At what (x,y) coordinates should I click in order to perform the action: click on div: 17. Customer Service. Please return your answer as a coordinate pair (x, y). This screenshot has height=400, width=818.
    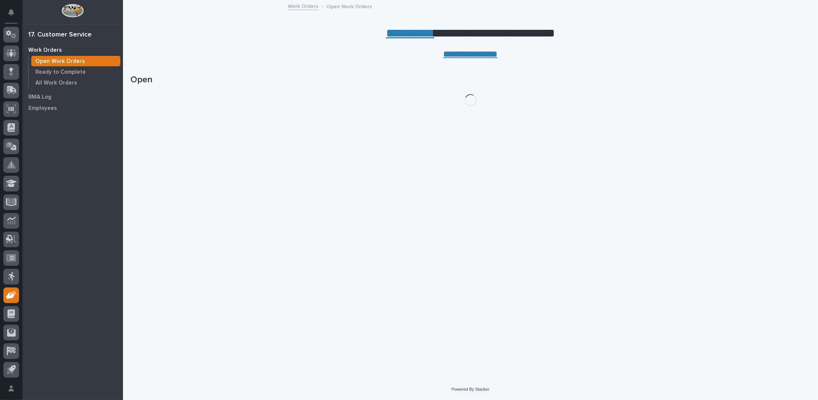
    Looking at the image, I should click on (60, 35).